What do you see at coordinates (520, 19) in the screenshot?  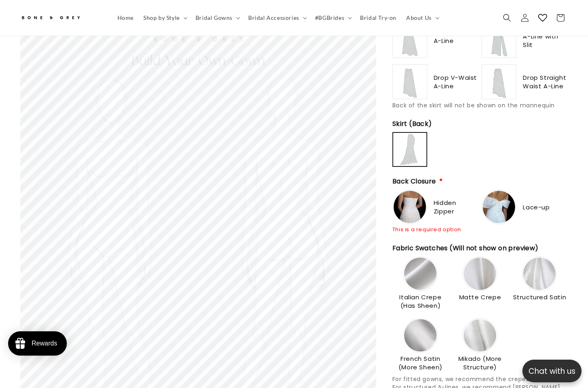 I see `button: Write a review` at bounding box center [520, 19].